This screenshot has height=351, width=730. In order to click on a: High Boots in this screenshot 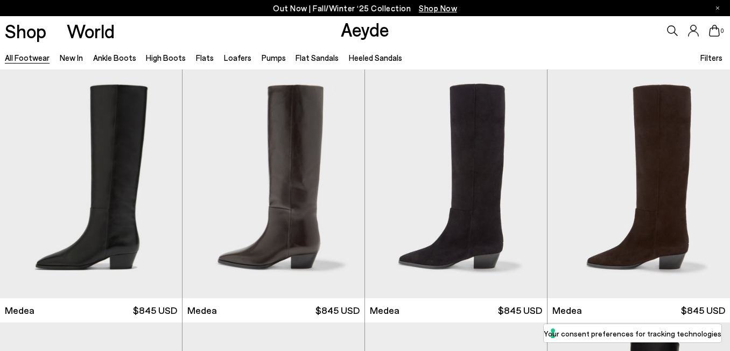, I will do `click(166, 58)`.